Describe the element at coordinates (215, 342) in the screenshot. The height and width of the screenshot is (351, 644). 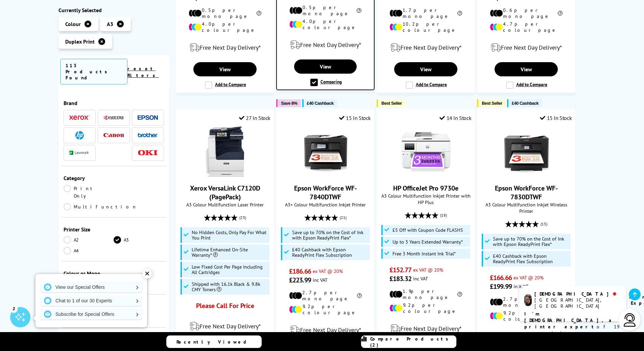
I see `span: Recently Viewed` at that location.